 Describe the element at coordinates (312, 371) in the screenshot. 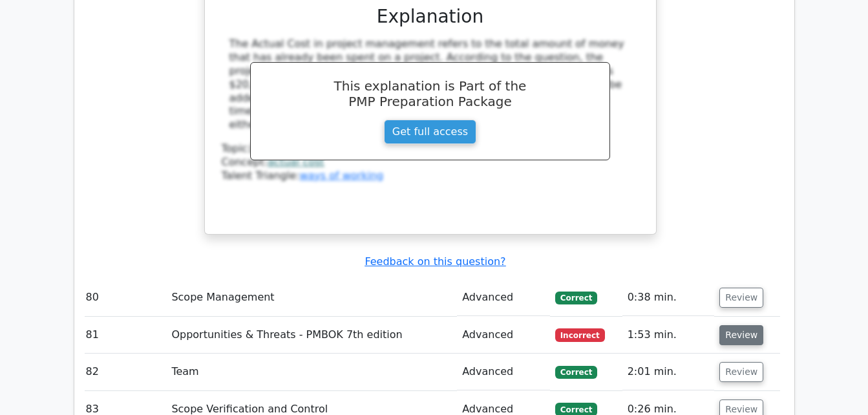

I see `td: Team` at that location.